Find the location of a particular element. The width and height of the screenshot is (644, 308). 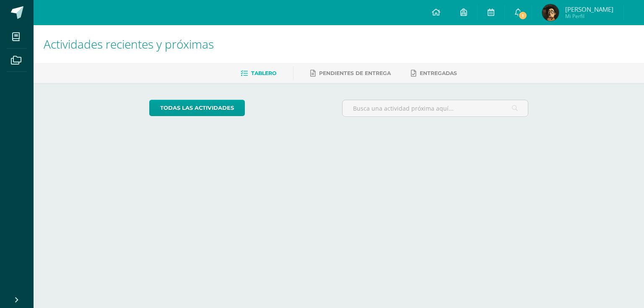

span: 1 is located at coordinates (523, 16).